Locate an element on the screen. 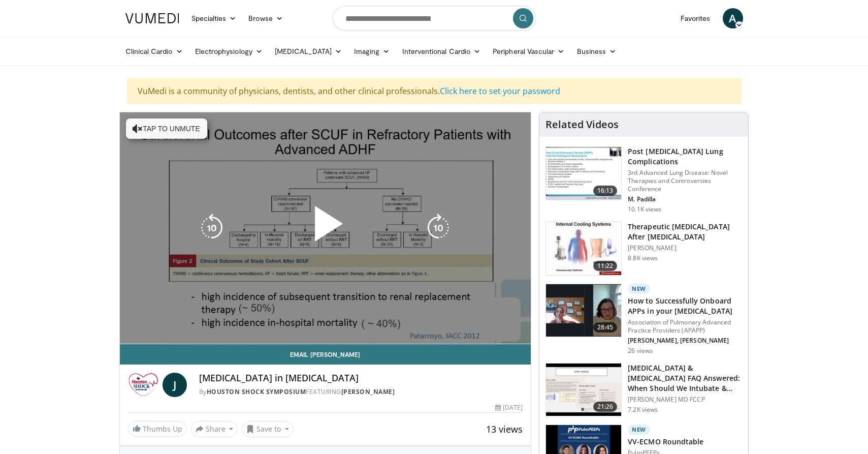 The image size is (868, 454). img: Houston Shock Symposium is located at coordinates (144, 384).